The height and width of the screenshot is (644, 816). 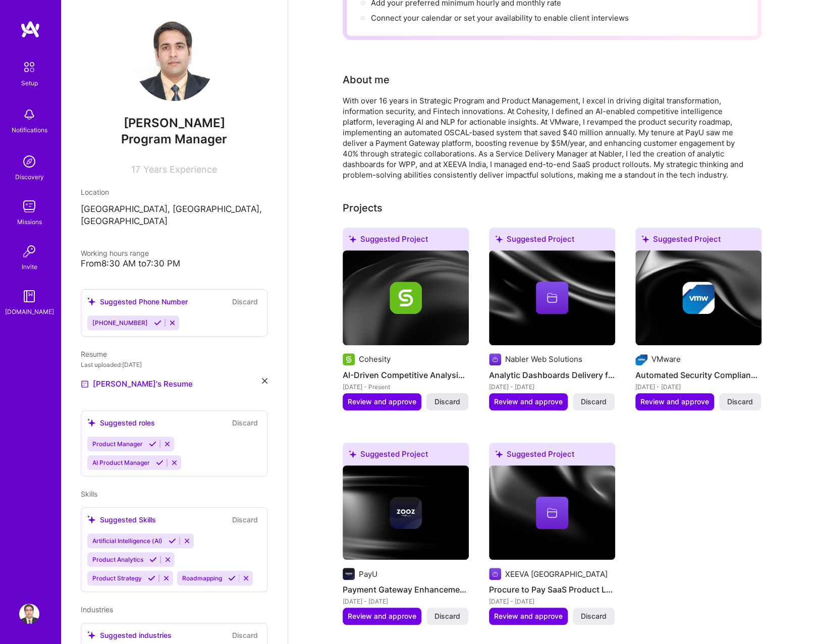 I want to click on h4: Analytic Dashboards Delivery for Media Agency, so click(x=552, y=375).